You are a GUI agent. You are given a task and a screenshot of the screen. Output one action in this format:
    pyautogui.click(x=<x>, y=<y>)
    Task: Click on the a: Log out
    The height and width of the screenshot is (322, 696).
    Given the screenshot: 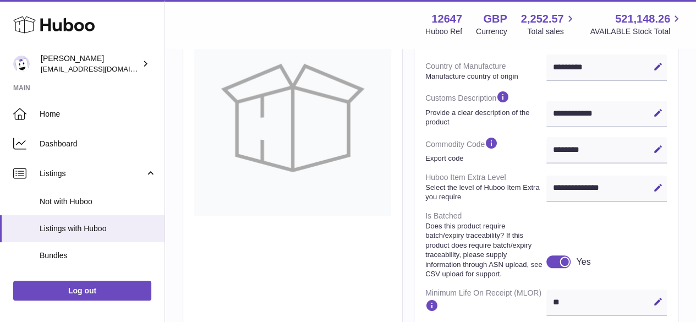 What is the action you would take?
    pyautogui.click(x=82, y=290)
    